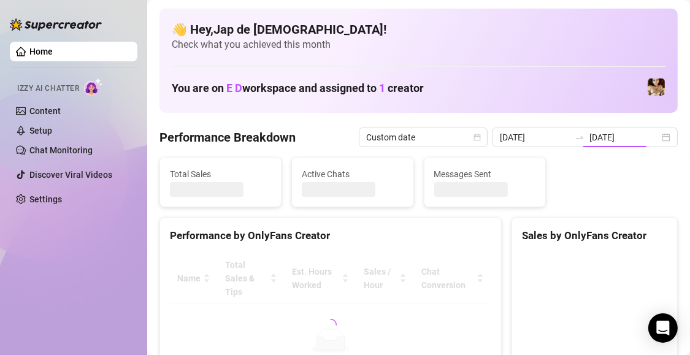 Image resolution: width=690 pixels, height=355 pixels. Describe the element at coordinates (93, 86) in the screenshot. I see `img: AI Chatter` at that location.